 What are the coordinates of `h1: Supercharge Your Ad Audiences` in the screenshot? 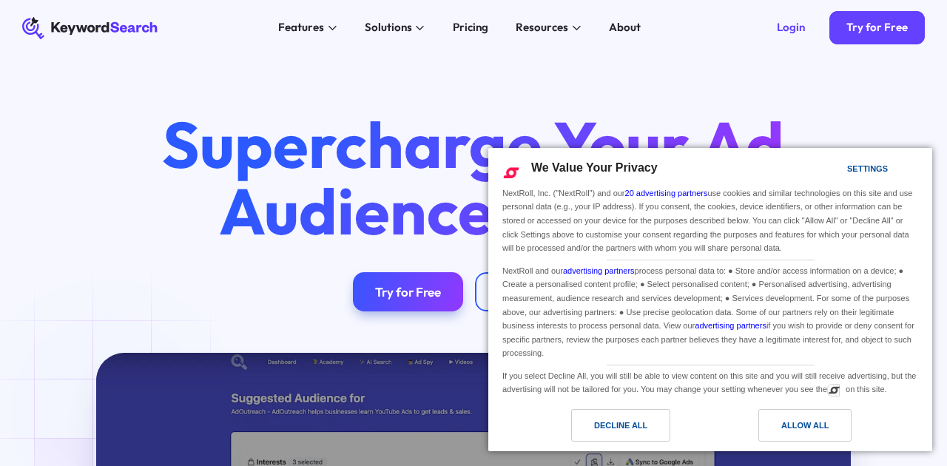 It's located at (474, 178).